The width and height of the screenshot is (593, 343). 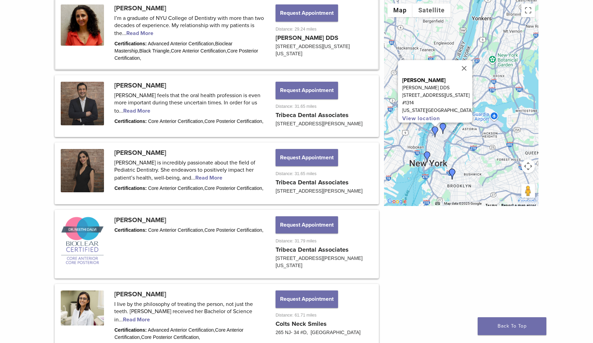 What do you see at coordinates (519, 205) in the screenshot?
I see `a: Report a map error` at bounding box center [519, 205].